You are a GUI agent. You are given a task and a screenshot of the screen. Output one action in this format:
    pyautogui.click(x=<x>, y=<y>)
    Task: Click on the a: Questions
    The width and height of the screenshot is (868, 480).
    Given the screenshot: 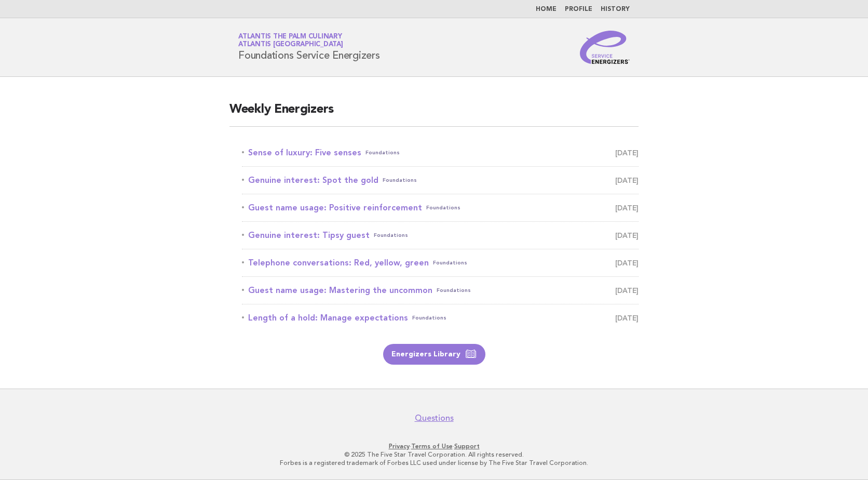 What is the action you would take?
    pyautogui.click(x=434, y=418)
    